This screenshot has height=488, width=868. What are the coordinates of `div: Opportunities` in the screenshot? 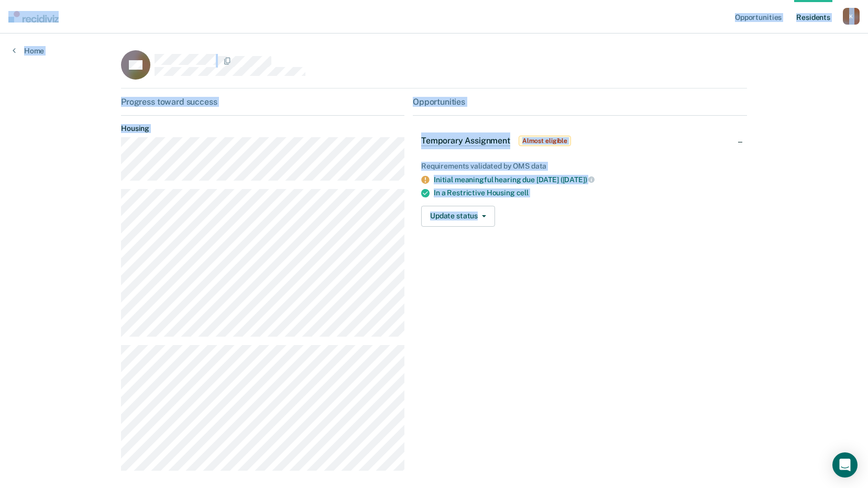 It's located at (580, 101).